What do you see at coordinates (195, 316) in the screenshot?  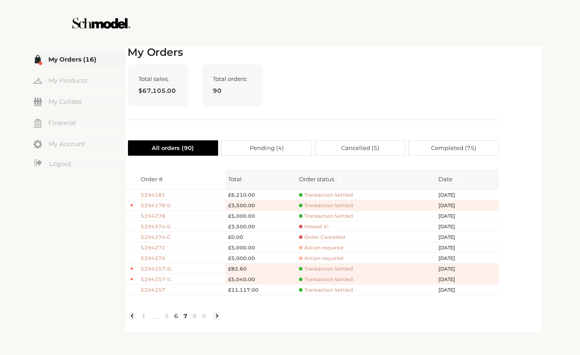 I see `a: 8` at bounding box center [195, 316].